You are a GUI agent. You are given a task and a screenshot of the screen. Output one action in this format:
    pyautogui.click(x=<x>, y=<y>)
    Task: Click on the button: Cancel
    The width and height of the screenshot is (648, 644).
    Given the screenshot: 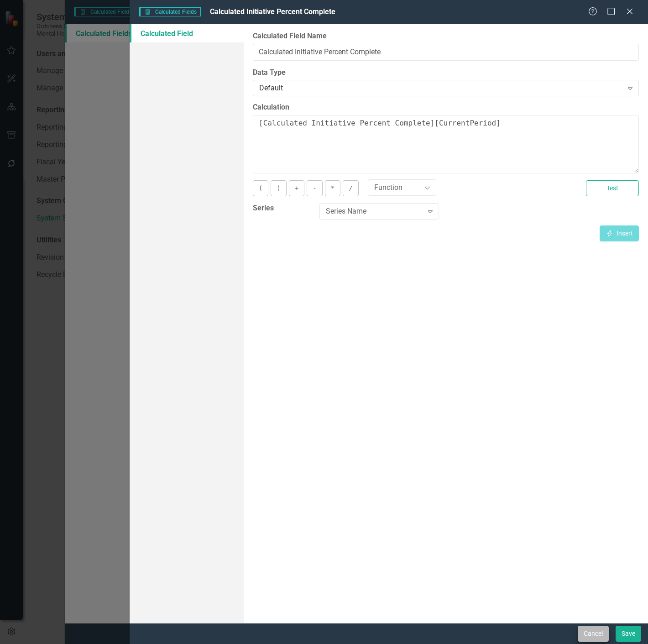 What is the action you would take?
    pyautogui.click(x=594, y=634)
    